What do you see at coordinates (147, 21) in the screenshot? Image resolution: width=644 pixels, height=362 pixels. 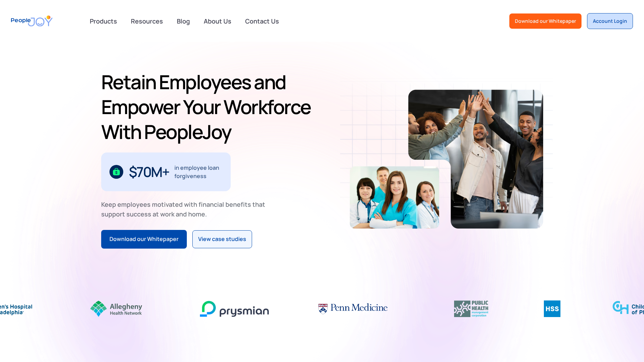 I see `a: Resources` at bounding box center [147, 21].